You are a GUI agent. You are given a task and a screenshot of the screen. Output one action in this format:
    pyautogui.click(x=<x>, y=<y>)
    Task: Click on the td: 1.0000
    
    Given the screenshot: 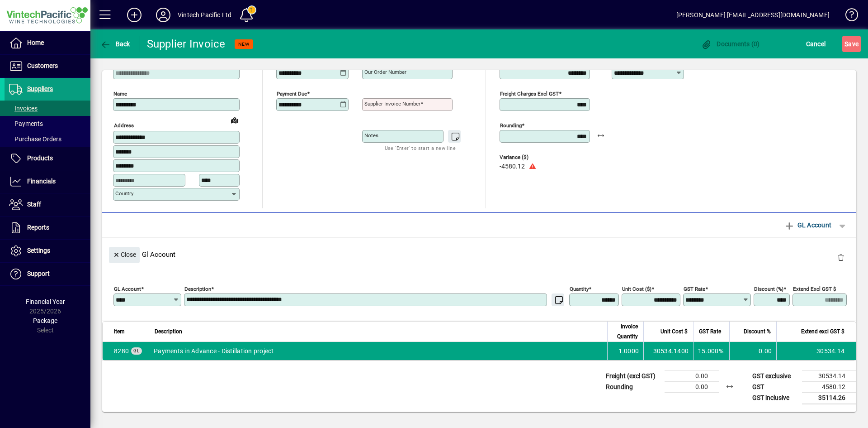 What is the action you would take?
    pyautogui.click(x=625, y=351)
    